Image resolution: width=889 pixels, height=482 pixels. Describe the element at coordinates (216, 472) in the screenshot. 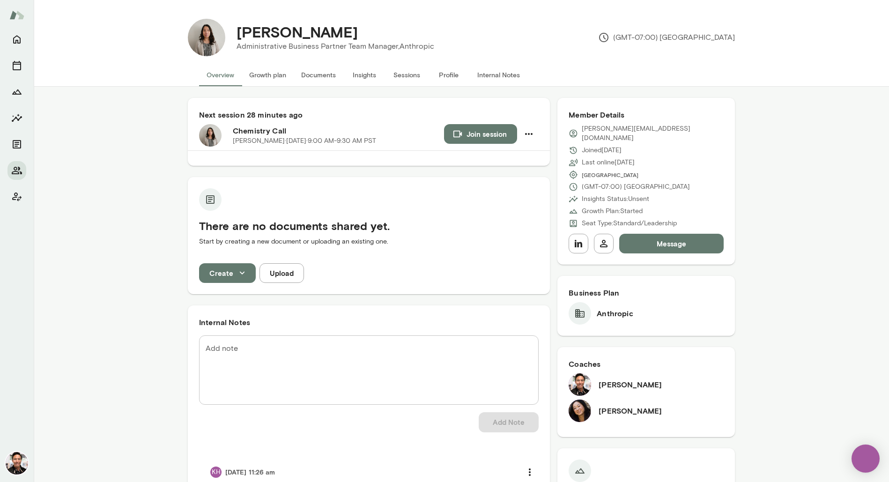

I see `div: KH` at that location.